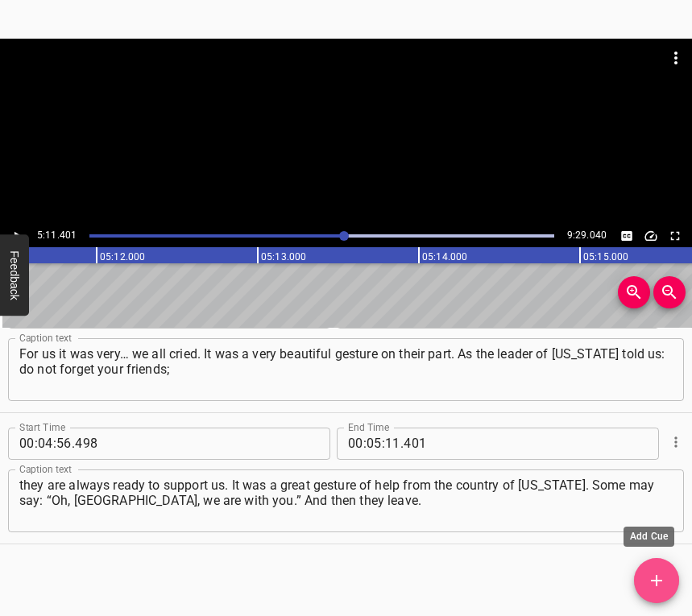 Image resolution: width=692 pixels, height=616 pixels. I want to click on input: 498, so click(148, 444).